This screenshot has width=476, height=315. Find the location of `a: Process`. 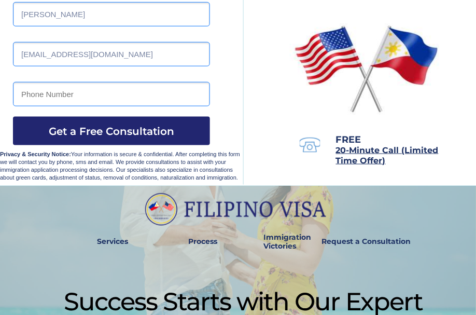

a: Process is located at coordinates (203, 242).